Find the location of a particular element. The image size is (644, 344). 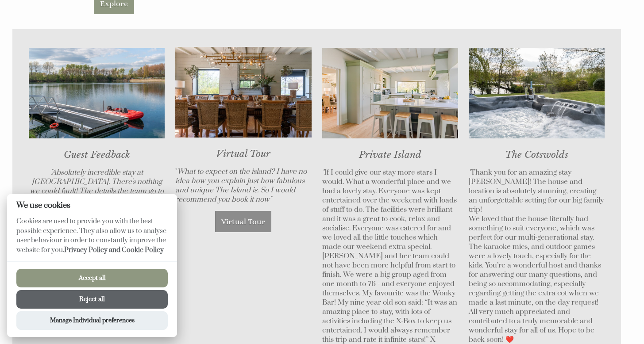

em: What to expect on the island? I have no idea how you explain just how fabulous and unique The Isl... is located at coordinates (241, 185).